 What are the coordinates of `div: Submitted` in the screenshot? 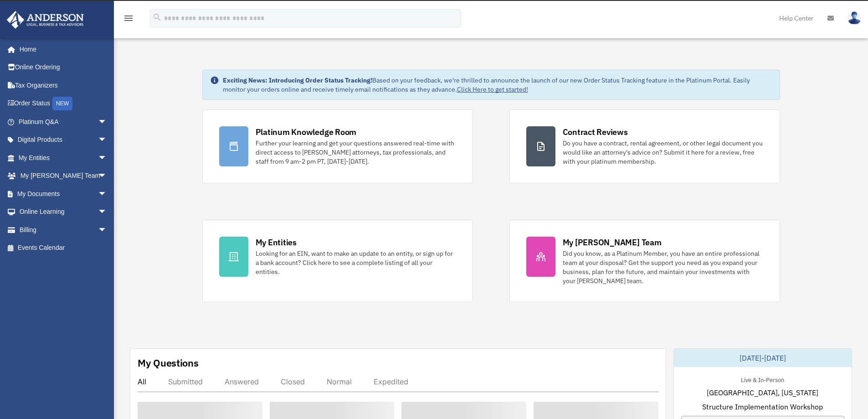 It's located at (186, 381).